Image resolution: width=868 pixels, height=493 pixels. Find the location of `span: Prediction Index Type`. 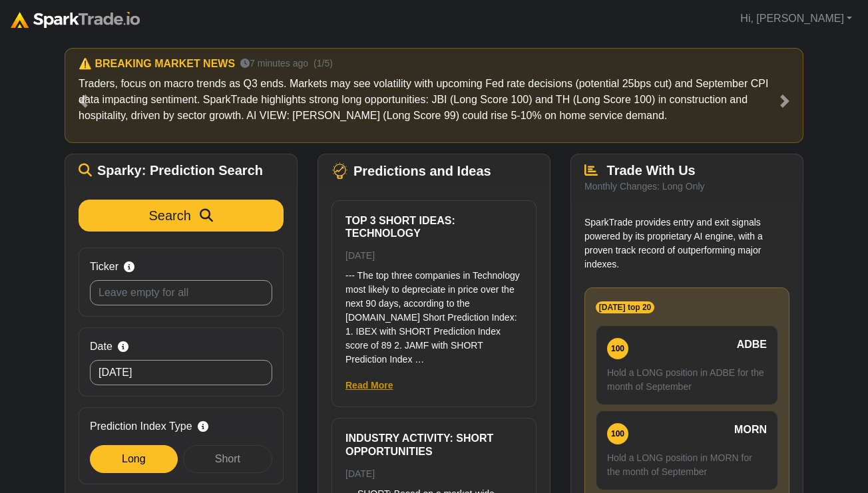

span: Prediction Index Type is located at coordinates (141, 427).